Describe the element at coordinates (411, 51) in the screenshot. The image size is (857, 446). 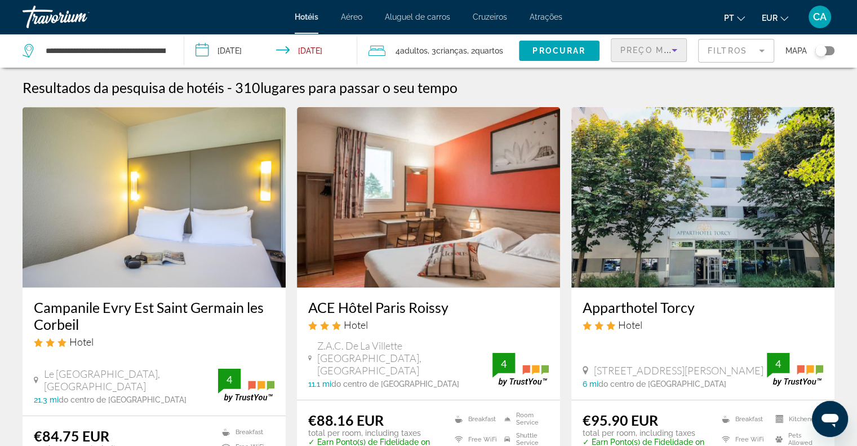
I see `span: 4` at that location.